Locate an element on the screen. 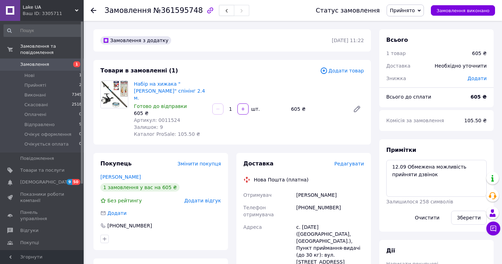 This screenshot has height=264, width=502. span: Знижка is located at coordinates (396, 78).